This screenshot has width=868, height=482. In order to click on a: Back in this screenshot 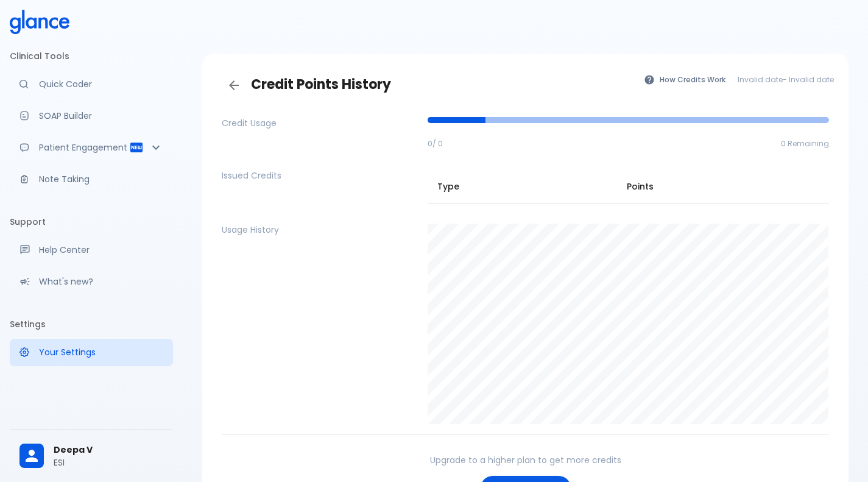, I will do `click(234, 86)`.